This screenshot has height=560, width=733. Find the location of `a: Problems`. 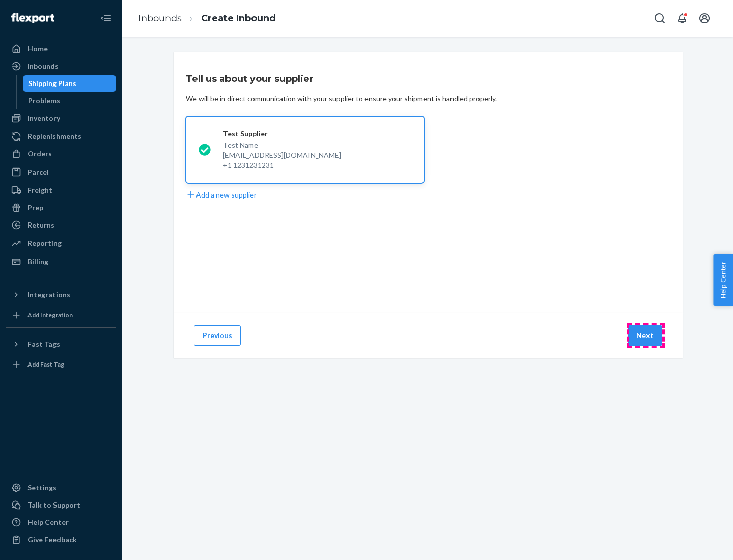

a: Problems is located at coordinates (70, 101).